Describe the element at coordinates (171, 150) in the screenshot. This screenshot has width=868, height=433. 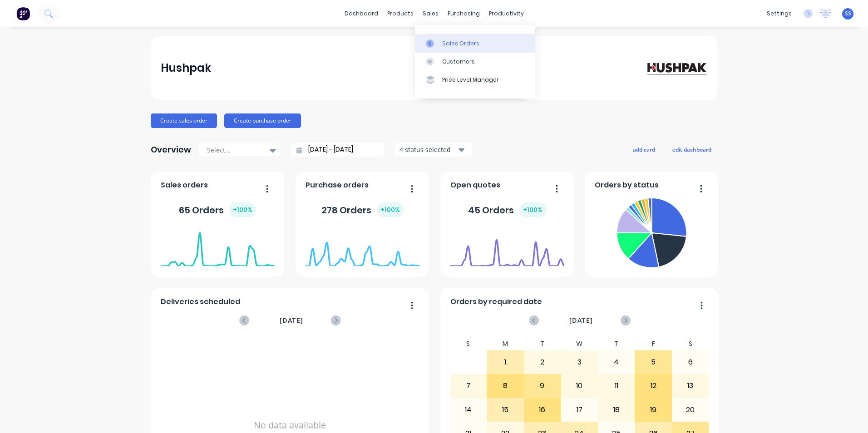
I see `div: Overview` at that location.